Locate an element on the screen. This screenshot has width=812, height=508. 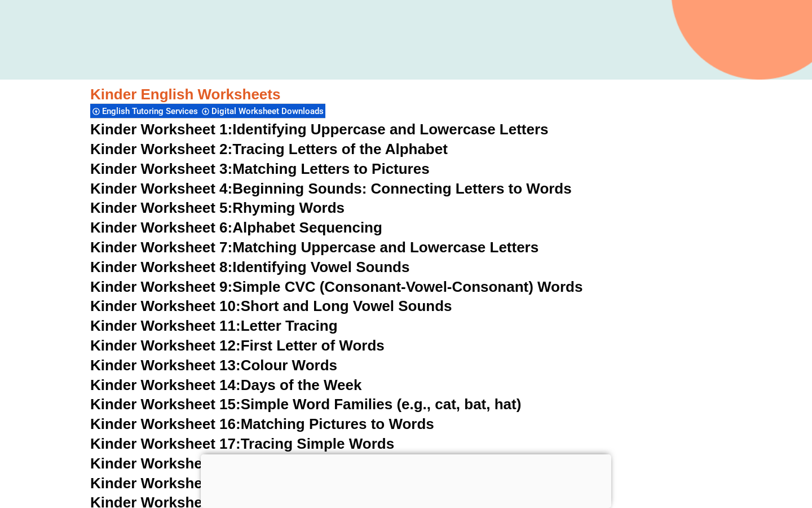
div: Chat Widget is located at coordinates (715, 444).